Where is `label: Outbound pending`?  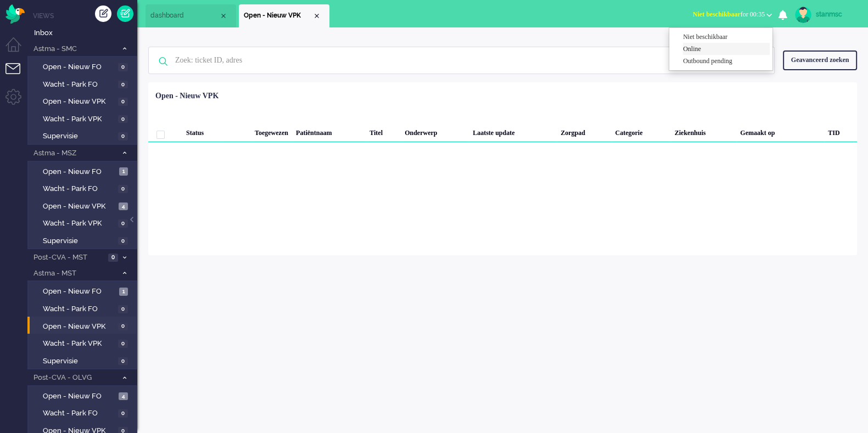
label: Outbound pending is located at coordinates (727, 61).